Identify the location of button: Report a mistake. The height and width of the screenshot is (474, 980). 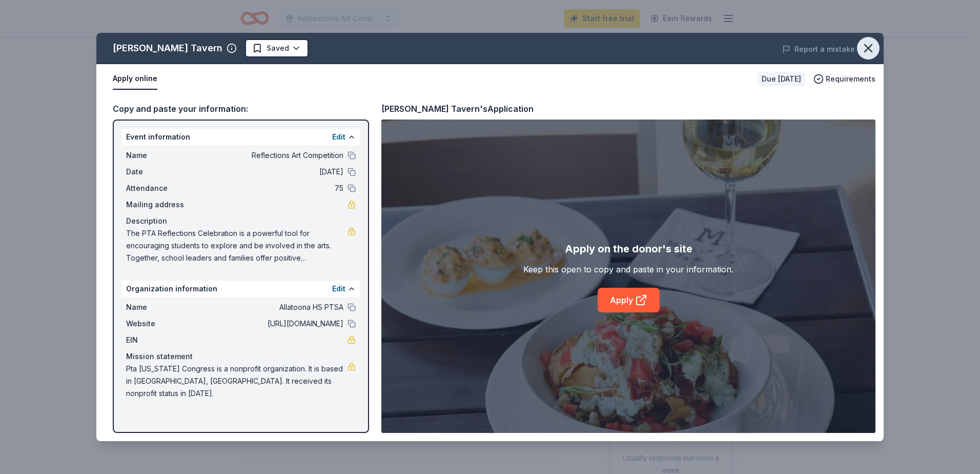
(818, 49).